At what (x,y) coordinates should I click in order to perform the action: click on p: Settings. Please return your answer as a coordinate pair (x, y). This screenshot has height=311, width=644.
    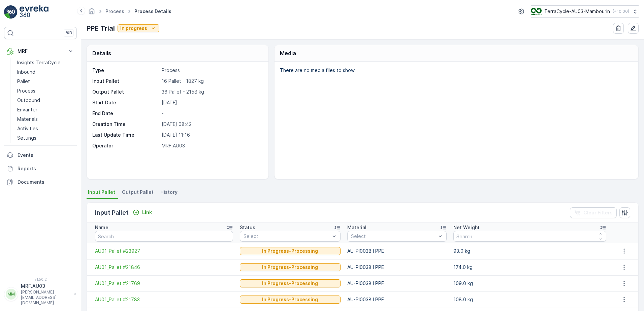
    Looking at the image, I should click on (26, 138).